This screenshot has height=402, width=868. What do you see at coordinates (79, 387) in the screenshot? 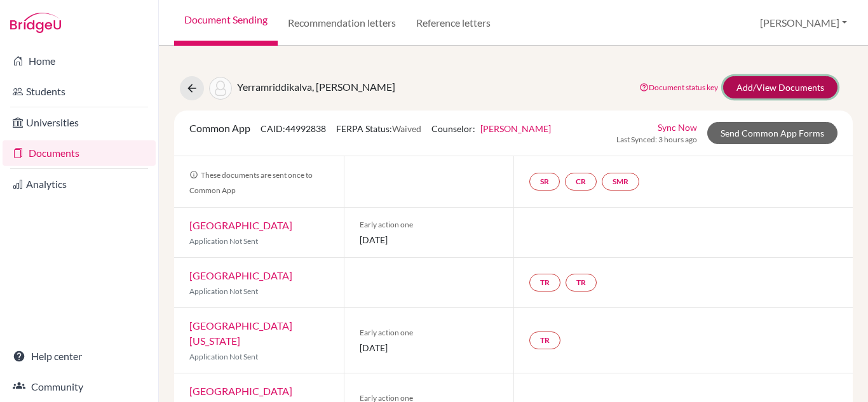
I see `a: Community` at bounding box center [79, 387].